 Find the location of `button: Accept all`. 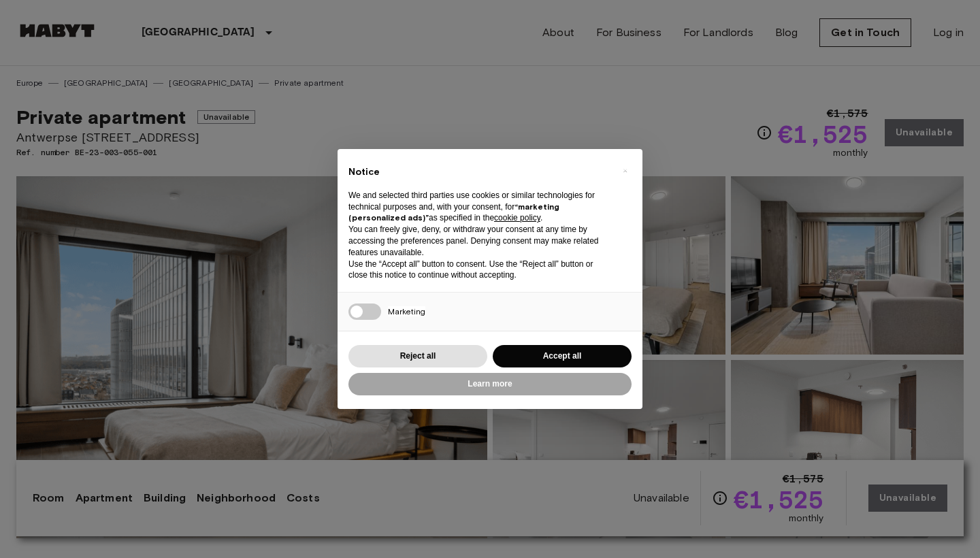

button: Accept all is located at coordinates (562, 356).